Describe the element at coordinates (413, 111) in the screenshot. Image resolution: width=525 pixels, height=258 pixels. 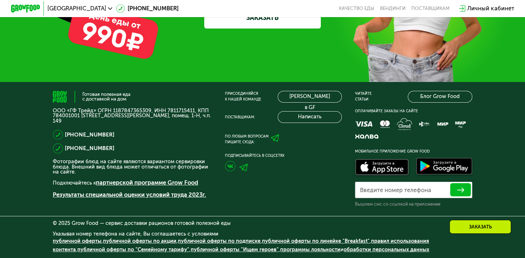
I see `div: Оплачивайте заказы на сайте` at that location.